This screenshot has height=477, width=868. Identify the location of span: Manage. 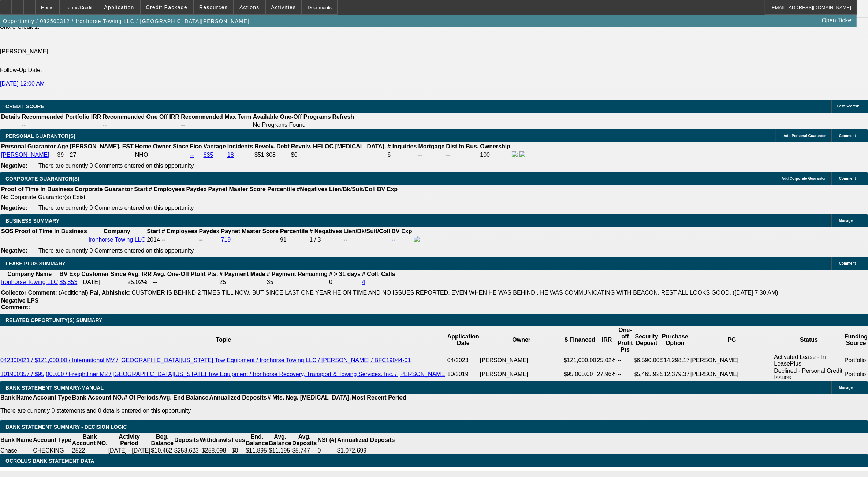
(846, 221).